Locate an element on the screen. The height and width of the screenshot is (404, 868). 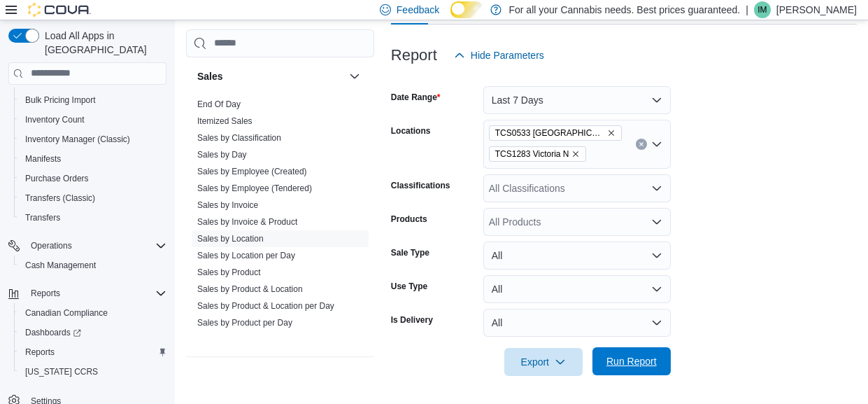
span: Transfers is located at coordinates (43, 218).